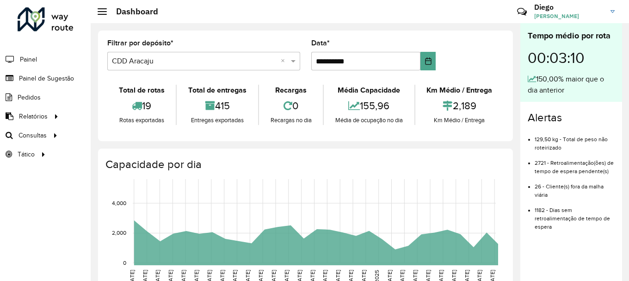 This screenshot has width=629, height=281. What do you see at coordinates (33, 116) in the screenshot?
I see `span: Relatórios` at bounding box center [33, 116].